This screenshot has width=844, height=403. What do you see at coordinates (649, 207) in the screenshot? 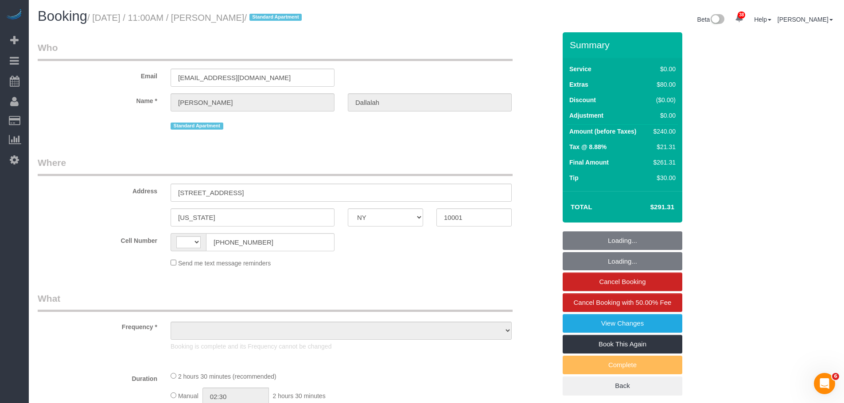
I see `h4: $291.31` at bounding box center [649, 207].